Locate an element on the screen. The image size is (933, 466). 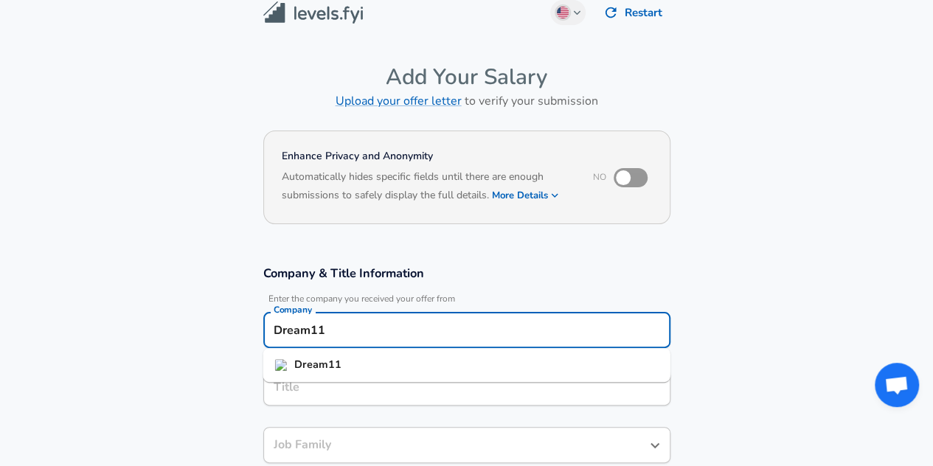
strong: Dream11 is located at coordinates (318, 364).